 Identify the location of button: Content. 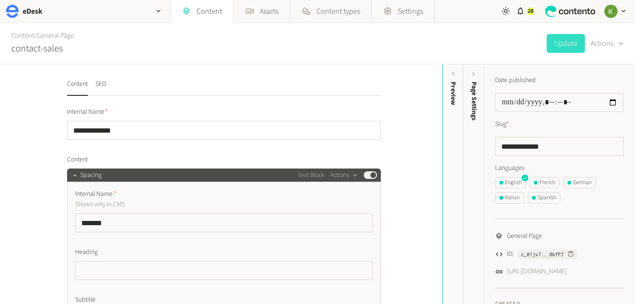
(77, 87).